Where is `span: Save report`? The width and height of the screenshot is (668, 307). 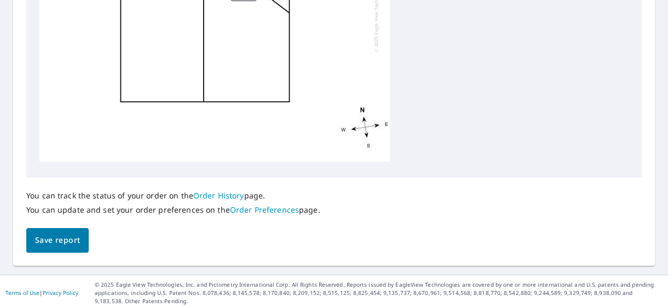 span: Save report is located at coordinates (58, 240).